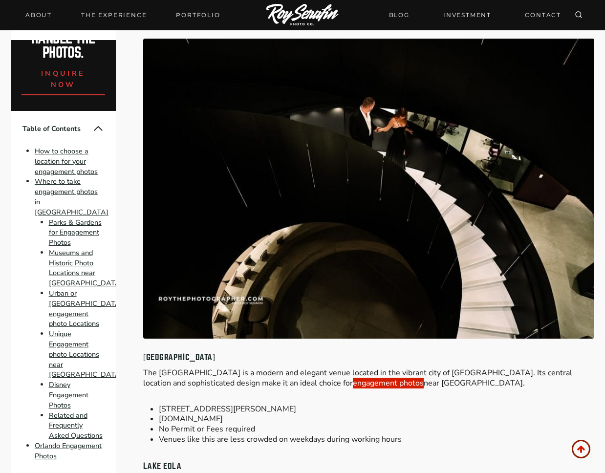 The image size is (605, 473). I want to click on a: Scroll to top, so click(581, 449).